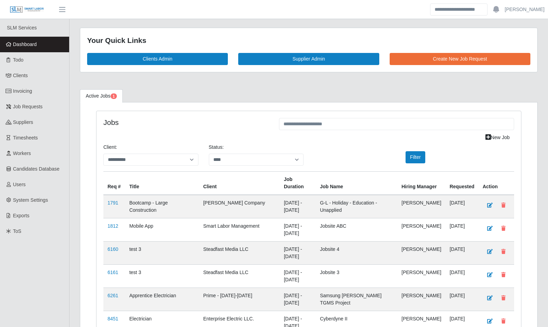 Image resolution: width=548 pixels, height=327 pixels. What do you see at coordinates (23, 122) in the screenshot?
I see `span: Suppliers` at bounding box center [23, 122].